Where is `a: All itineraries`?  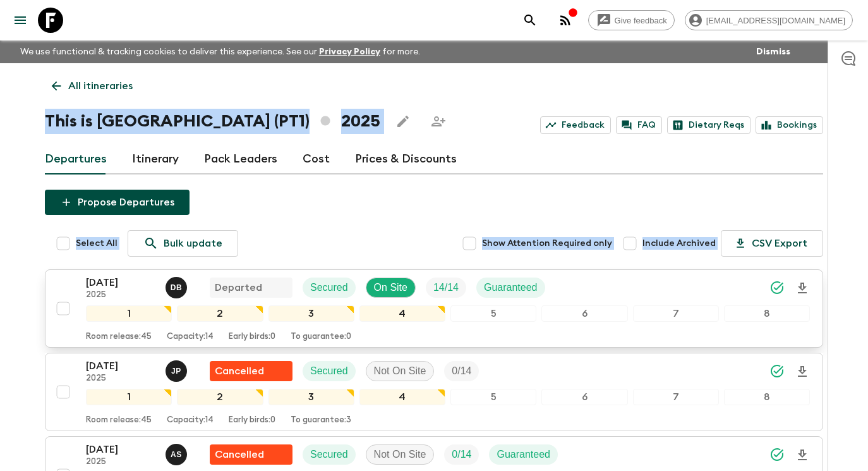
a: All itineraries is located at coordinates (93, 86).